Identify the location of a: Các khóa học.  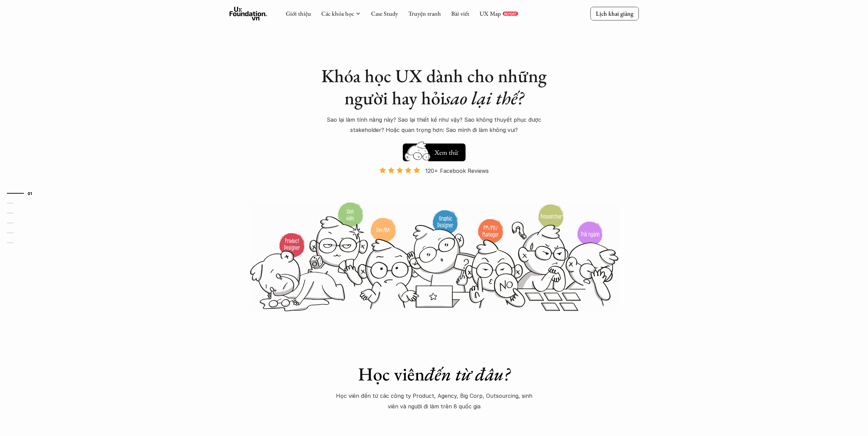
(337, 13).